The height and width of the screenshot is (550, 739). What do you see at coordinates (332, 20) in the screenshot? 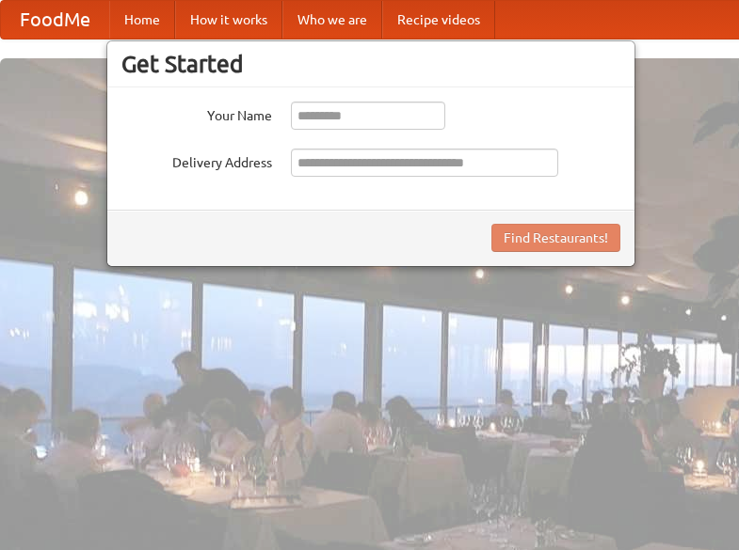
I see `a: Who we are` at bounding box center [332, 20].